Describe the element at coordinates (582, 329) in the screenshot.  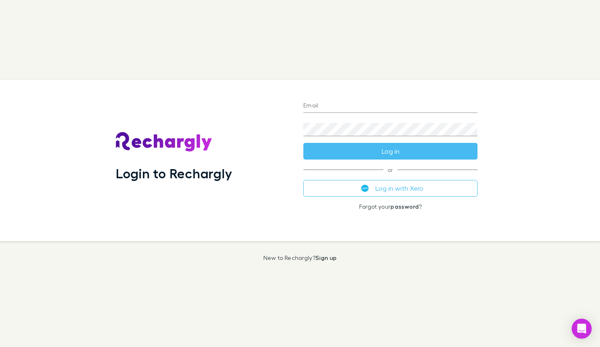
I see `div: Open Intercom Messenger` at that location.